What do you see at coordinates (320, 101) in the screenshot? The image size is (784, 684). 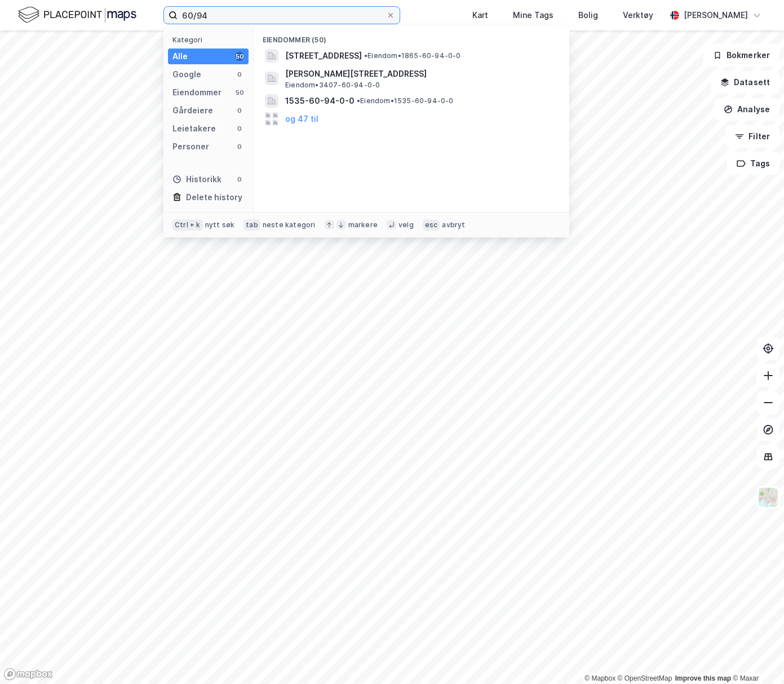 I see `span: 1535-60-94-0-0` at bounding box center [320, 101].